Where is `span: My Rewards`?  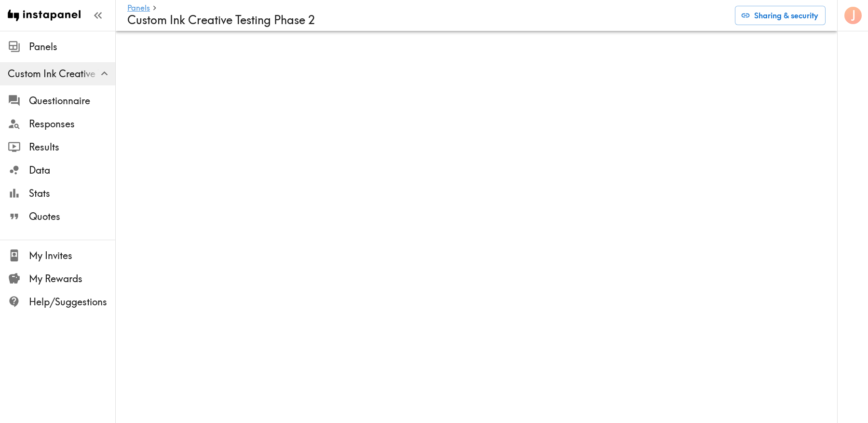 span: My Rewards is located at coordinates (72, 279).